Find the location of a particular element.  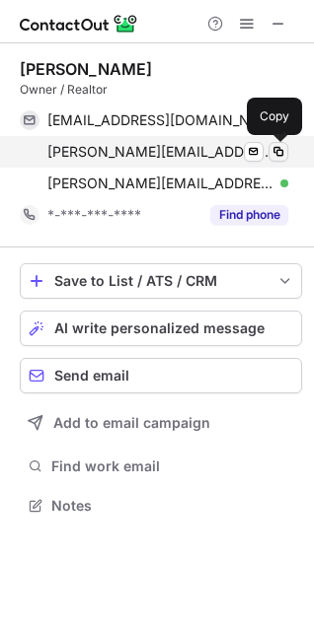

div: Owner / Realtor is located at coordinates (161, 90).